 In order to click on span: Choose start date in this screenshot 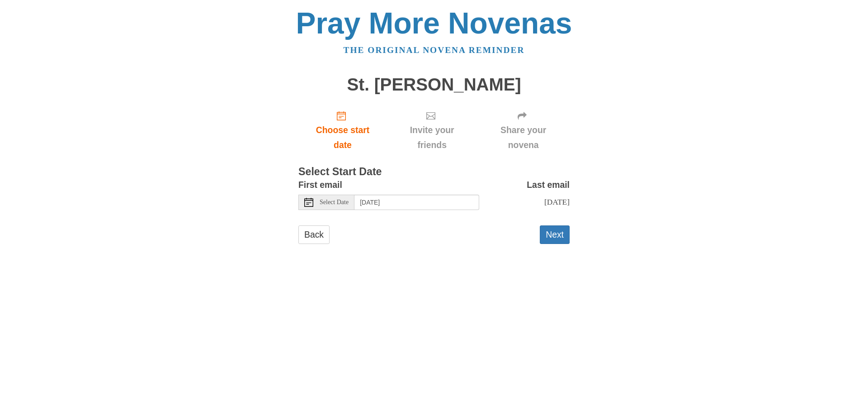, I will do `click(342, 138)`.